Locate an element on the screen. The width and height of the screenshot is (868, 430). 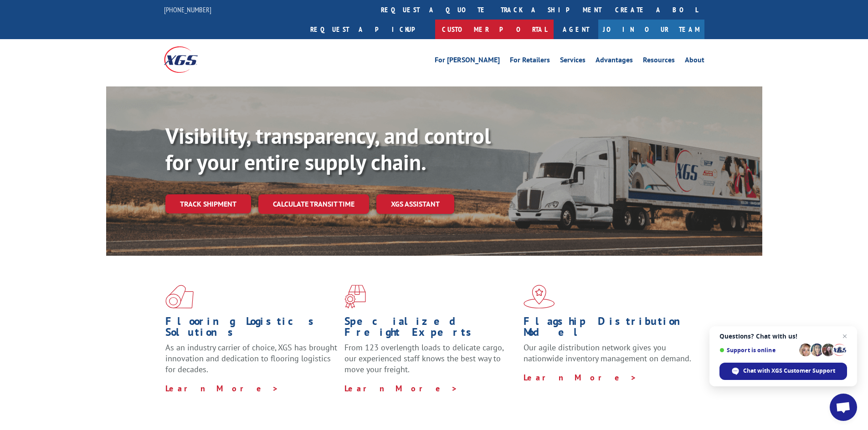
a: XGS ASSISTANT is located at coordinates (415, 204).